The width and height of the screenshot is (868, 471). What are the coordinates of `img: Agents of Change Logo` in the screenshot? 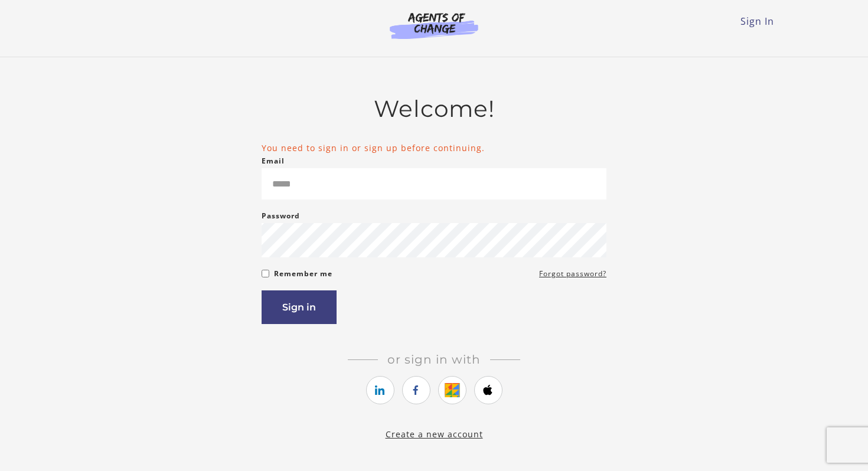 It's located at (434, 25).